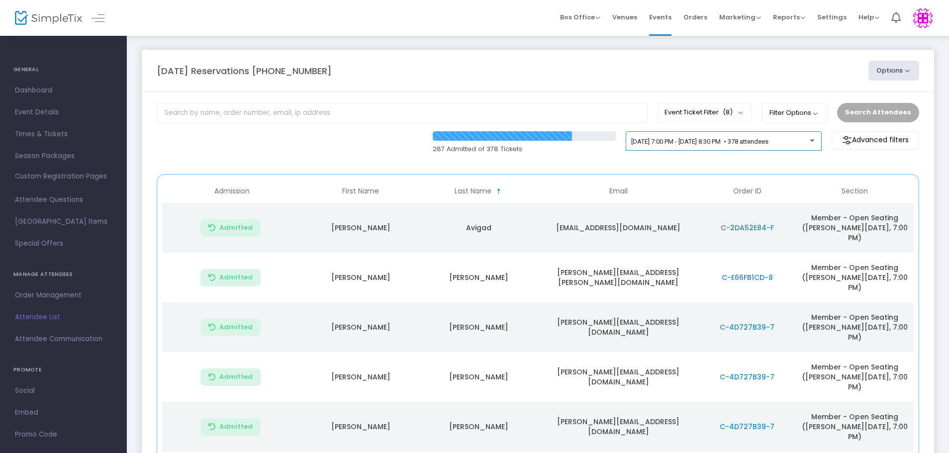 The width and height of the screenshot is (949, 453). I want to click on m-button: Advanced filters, so click(876, 140).